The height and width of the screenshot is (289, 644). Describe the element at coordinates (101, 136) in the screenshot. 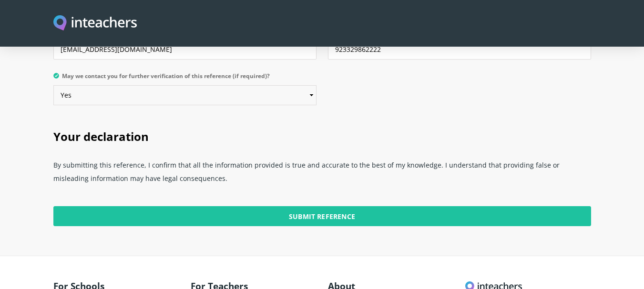

I see `span: Your declaration` at that location.